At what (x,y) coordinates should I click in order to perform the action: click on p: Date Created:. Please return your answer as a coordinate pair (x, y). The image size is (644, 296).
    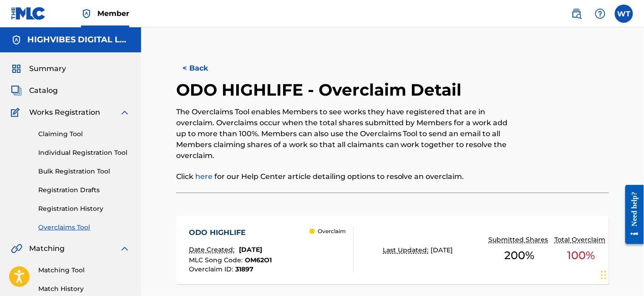
    Looking at the image, I should click on (213, 249).